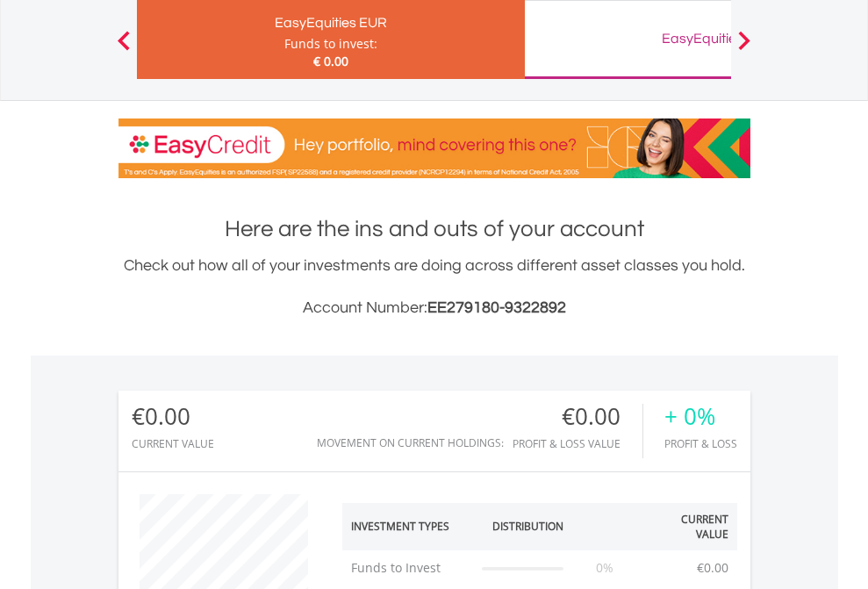 This screenshot has width=868, height=589. Describe the element at coordinates (331, 61) in the screenshot. I see `span: € 0.00` at that location.